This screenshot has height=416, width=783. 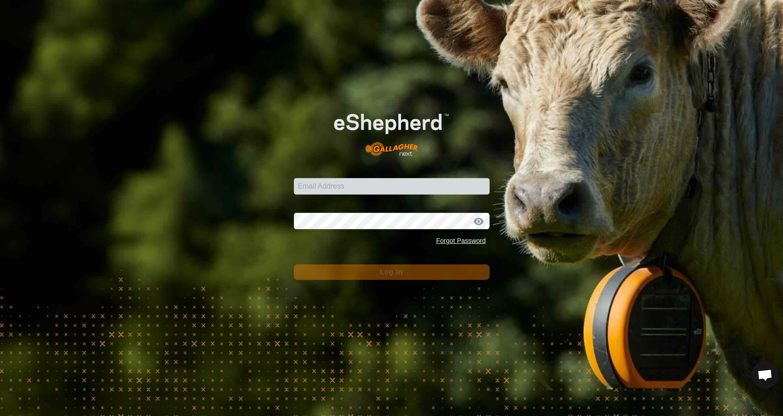 I want to click on img: E-shepherd Logo, so click(x=391, y=131).